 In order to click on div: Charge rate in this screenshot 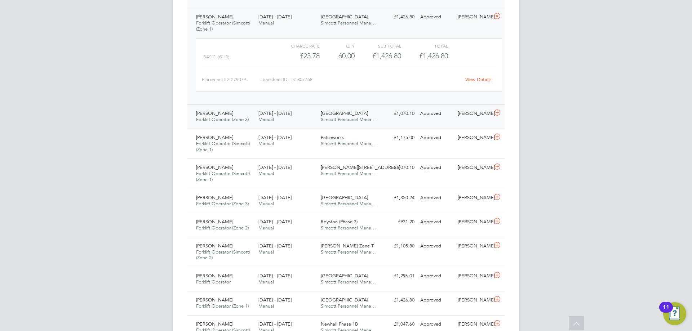, I will do `click(296, 46)`.